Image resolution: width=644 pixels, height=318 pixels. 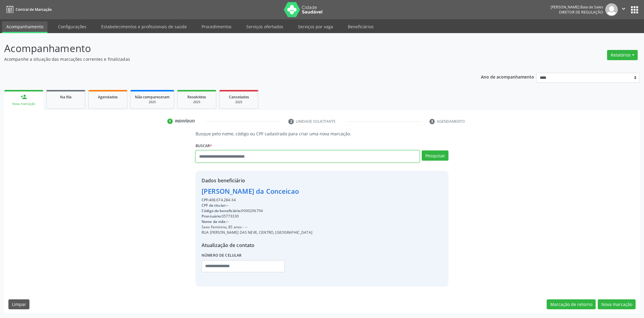 I want to click on p: Acompanhe a situação das marcações correntes e finalizadas, so click(x=226, y=59).